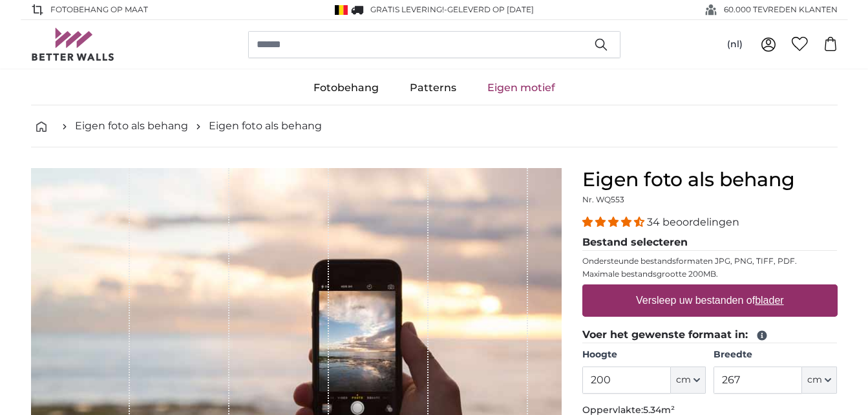 This screenshot has height=415, width=868. I want to click on p: Ondersteunde bestandsformaten JPG, PNG, TIFF, PDF., so click(710, 261).